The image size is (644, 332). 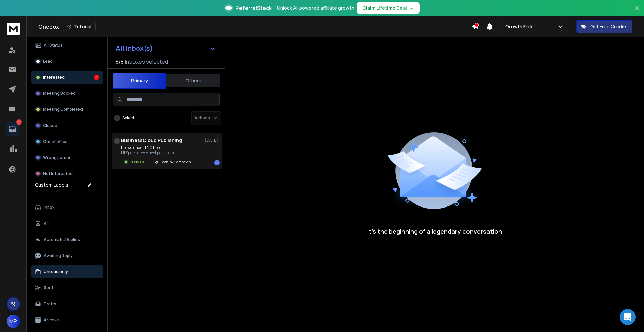 What do you see at coordinates (604, 27) in the screenshot?
I see `button: Get Free Credits` at bounding box center [604, 27].